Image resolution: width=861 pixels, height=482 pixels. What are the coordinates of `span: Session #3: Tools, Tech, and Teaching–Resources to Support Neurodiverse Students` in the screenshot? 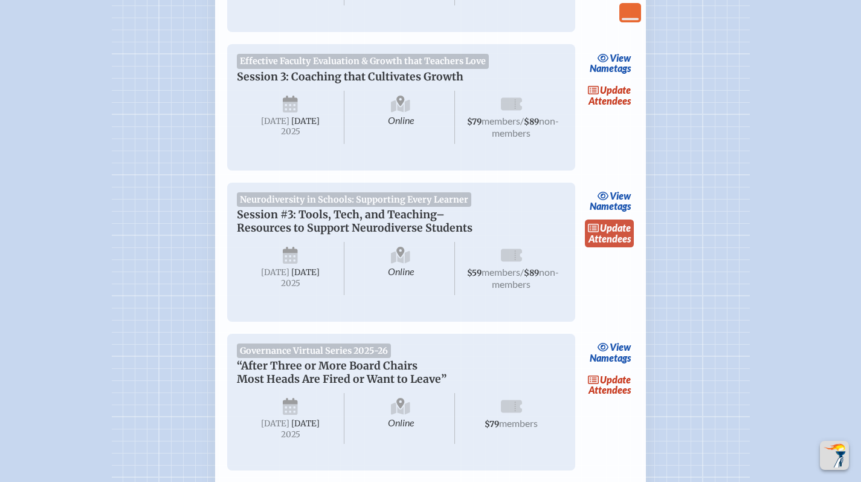 It's located at (355, 221).